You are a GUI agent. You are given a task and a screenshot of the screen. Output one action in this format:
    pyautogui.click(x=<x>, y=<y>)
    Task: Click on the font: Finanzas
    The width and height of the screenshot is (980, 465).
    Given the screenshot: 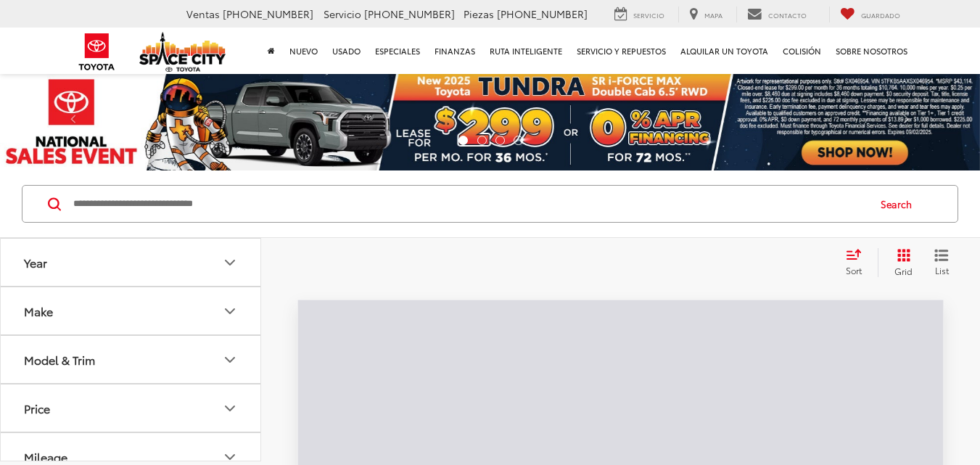 What is the action you would take?
    pyautogui.click(x=455, y=51)
    